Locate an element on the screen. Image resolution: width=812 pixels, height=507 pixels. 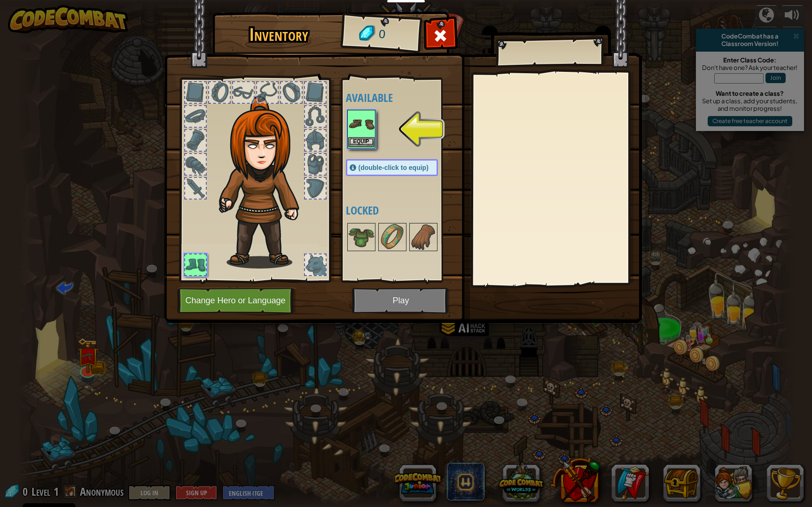
button: Equip is located at coordinates (361, 142).